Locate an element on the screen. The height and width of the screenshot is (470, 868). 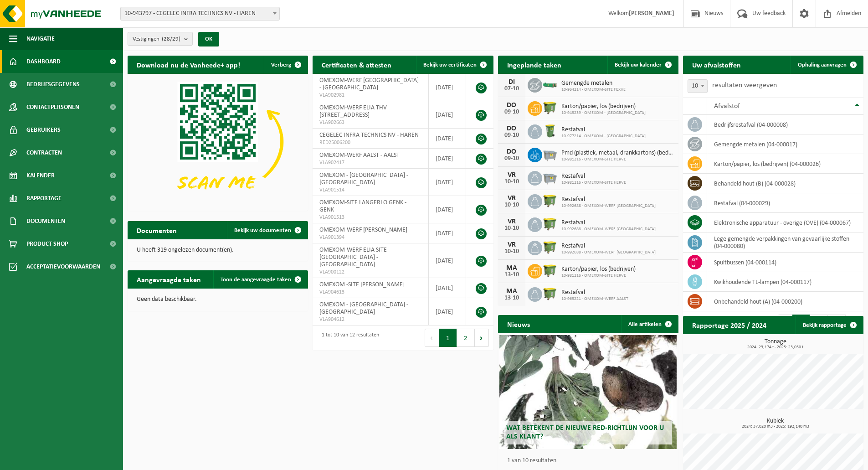
a: Bekijk uw documenten is located at coordinates (267, 230).